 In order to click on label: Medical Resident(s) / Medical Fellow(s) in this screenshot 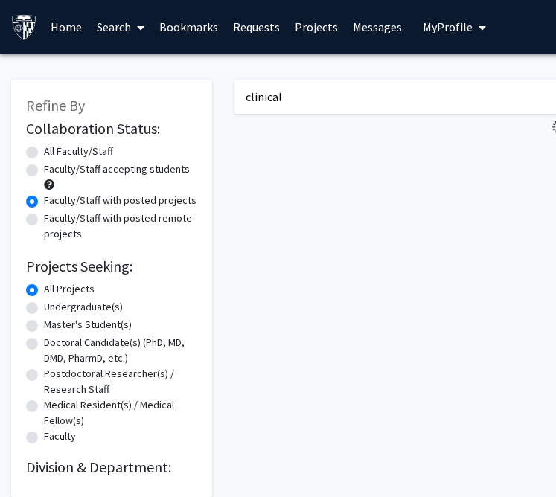, I will do `click(121, 413)`.